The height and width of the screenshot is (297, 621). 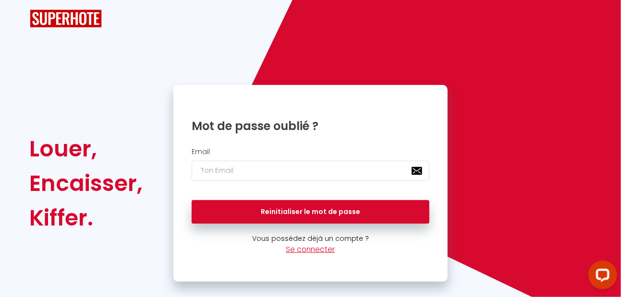 What do you see at coordinates (22, 18) in the screenshot?
I see `button: Open LiveChat chat widget` at bounding box center [22, 18].